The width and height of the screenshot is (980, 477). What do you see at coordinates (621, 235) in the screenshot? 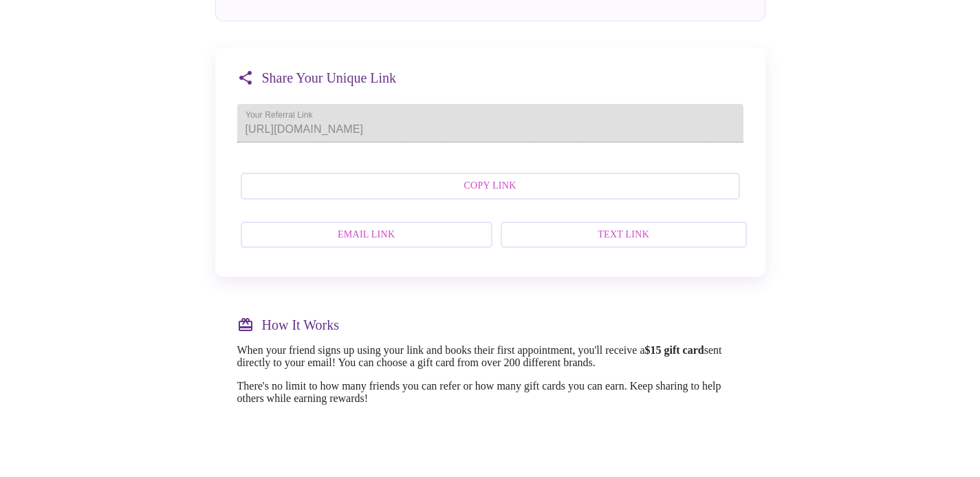
I see `a: Text Link` at bounding box center [621, 235].